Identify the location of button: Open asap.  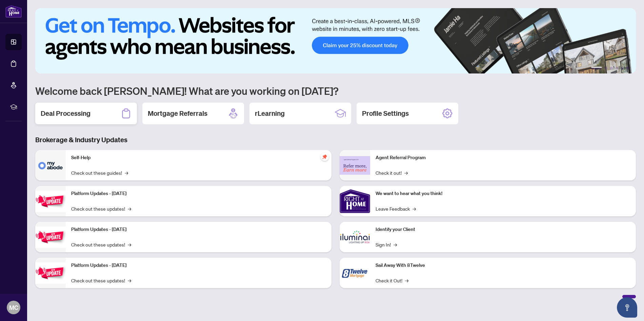
(627, 308).